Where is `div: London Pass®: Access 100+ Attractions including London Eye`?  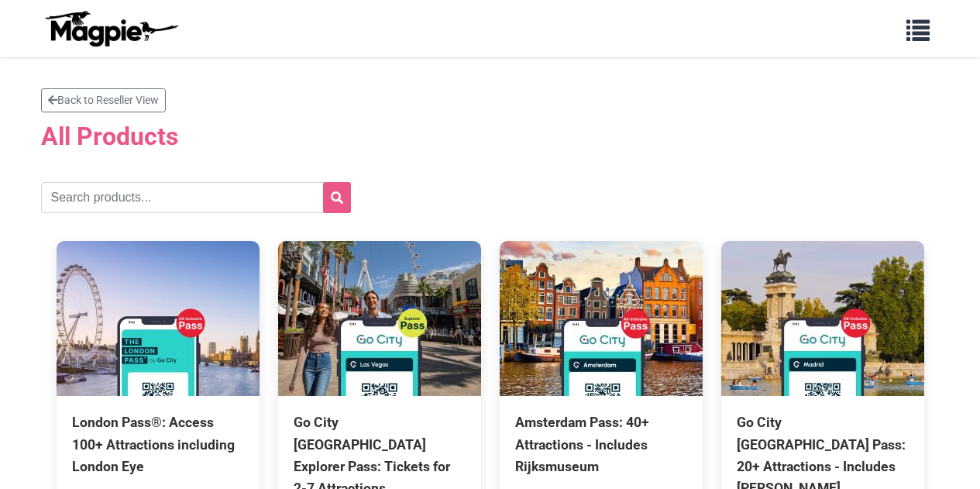 div: London Pass®: Access 100+ Attractions including London Eye is located at coordinates (158, 443).